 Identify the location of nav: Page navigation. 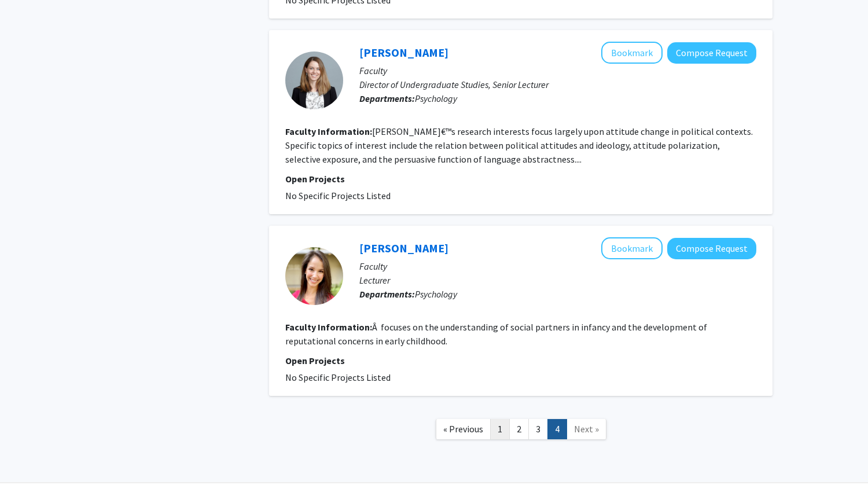
(521, 430).